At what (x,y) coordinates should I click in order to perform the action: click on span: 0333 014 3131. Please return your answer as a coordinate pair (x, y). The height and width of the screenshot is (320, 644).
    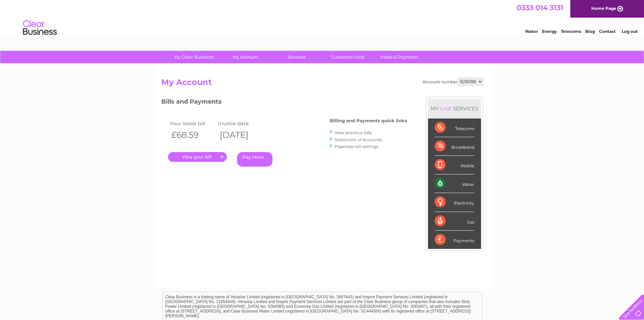
    Looking at the image, I should click on (540, 7).